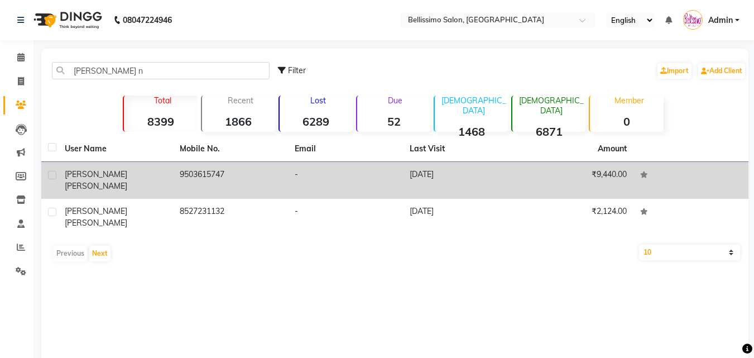  Describe the element at coordinates (576, 217) in the screenshot. I see `td: ₹2,124.00` at that location.